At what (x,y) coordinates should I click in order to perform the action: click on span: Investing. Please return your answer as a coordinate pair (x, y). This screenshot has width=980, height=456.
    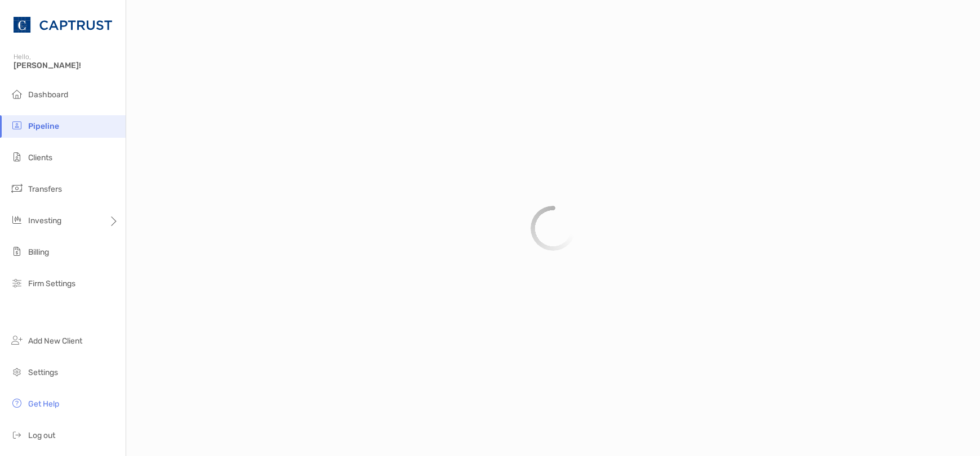
    Looking at the image, I should click on (44, 221).